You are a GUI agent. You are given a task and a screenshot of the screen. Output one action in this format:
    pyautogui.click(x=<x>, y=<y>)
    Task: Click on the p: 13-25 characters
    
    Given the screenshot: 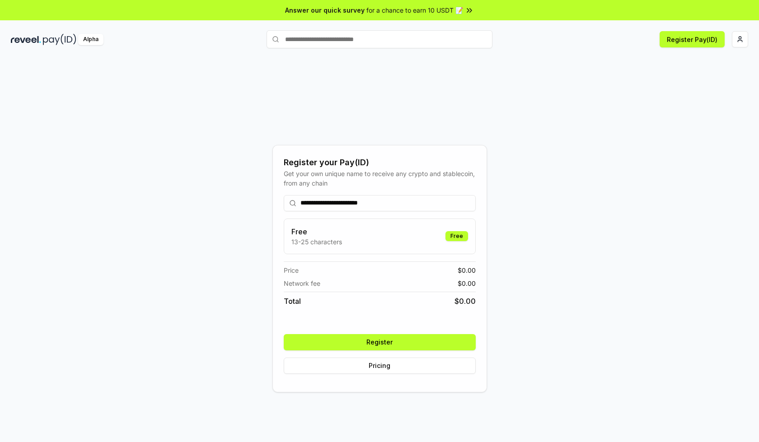 What is the action you would take?
    pyautogui.click(x=317, y=242)
    